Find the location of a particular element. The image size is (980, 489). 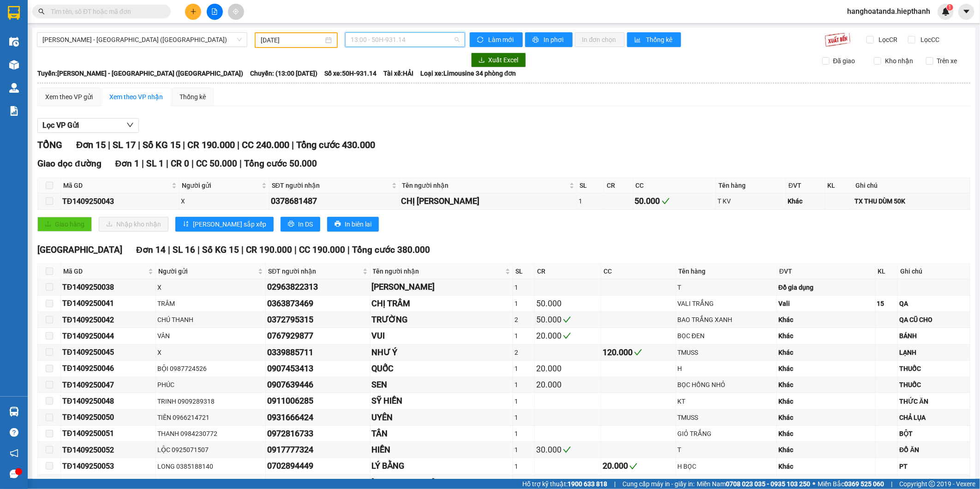

span: CC 50.000 is located at coordinates (216, 163).